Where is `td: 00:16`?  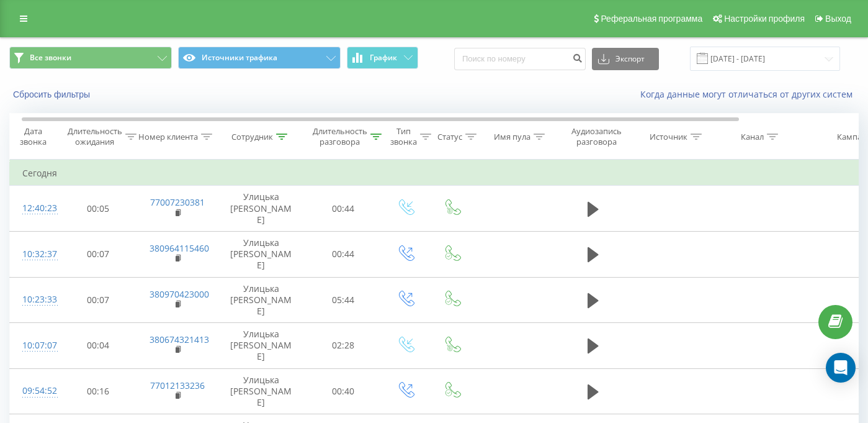
td: 00:16 is located at coordinates (98, 391).